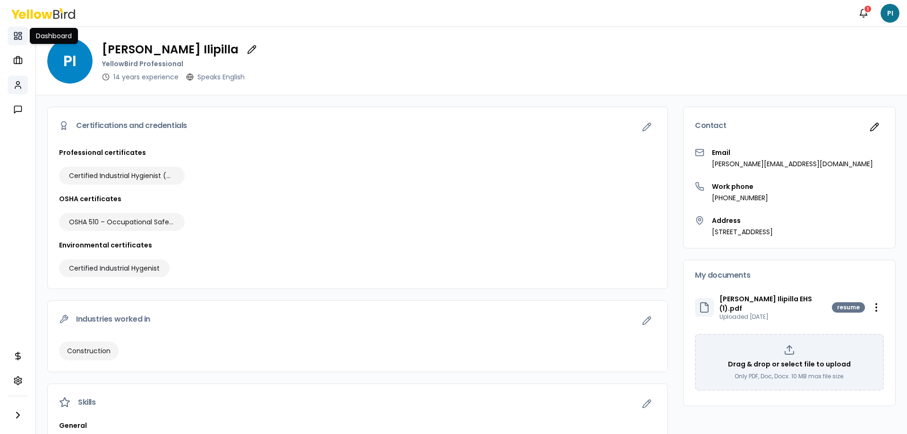  I want to click on p: Drag & drop or select file to upload, so click(790, 364).